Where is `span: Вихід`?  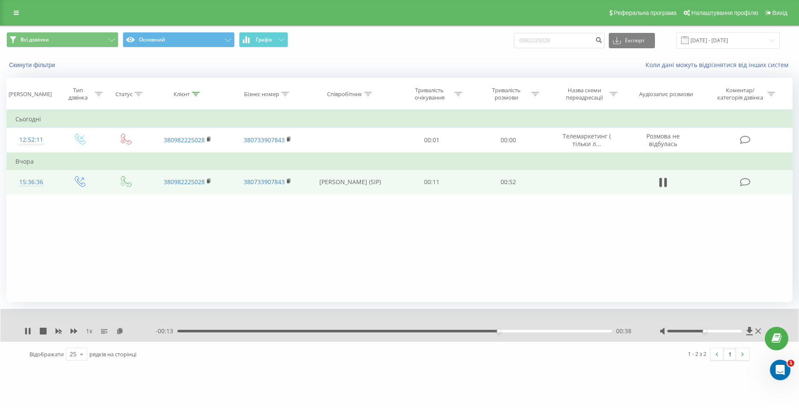
span: Вихід is located at coordinates (780, 13).